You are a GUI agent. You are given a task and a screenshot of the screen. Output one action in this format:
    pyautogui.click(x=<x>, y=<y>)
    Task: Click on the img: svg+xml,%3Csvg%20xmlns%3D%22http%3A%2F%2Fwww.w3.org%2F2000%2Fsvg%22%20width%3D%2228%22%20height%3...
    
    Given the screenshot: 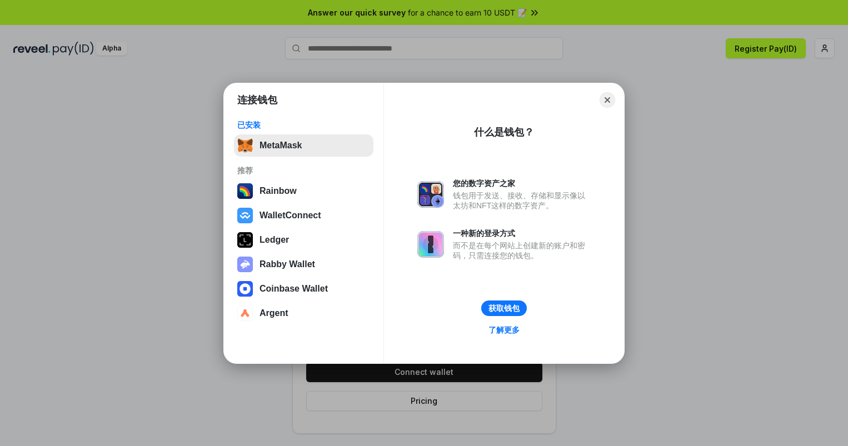 What is the action you would take?
    pyautogui.click(x=245, y=240)
    